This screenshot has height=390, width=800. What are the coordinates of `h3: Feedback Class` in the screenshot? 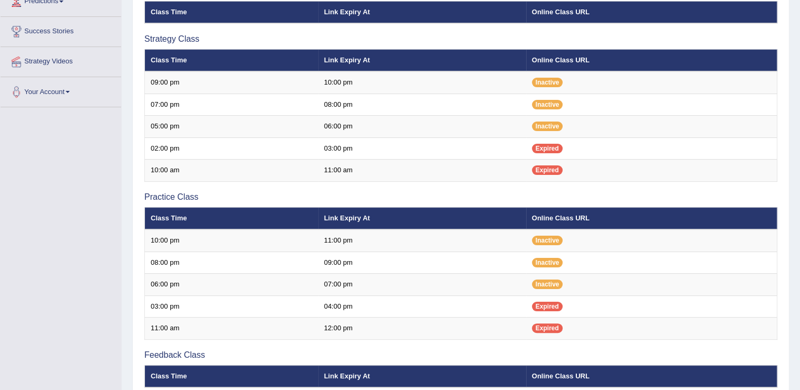 It's located at (460, 355).